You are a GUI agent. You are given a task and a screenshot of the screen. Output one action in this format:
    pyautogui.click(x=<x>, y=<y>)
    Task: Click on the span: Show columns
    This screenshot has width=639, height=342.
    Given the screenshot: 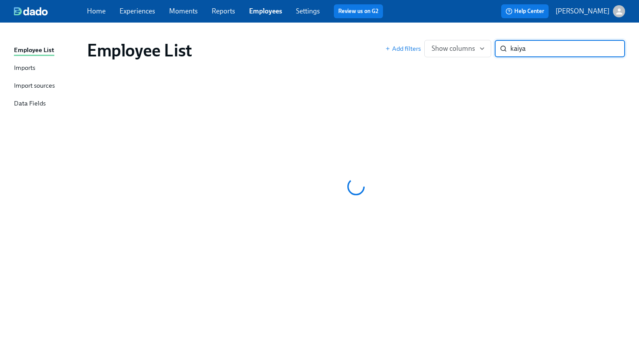 What is the action you would take?
    pyautogui.click(x=458, y=49)
    